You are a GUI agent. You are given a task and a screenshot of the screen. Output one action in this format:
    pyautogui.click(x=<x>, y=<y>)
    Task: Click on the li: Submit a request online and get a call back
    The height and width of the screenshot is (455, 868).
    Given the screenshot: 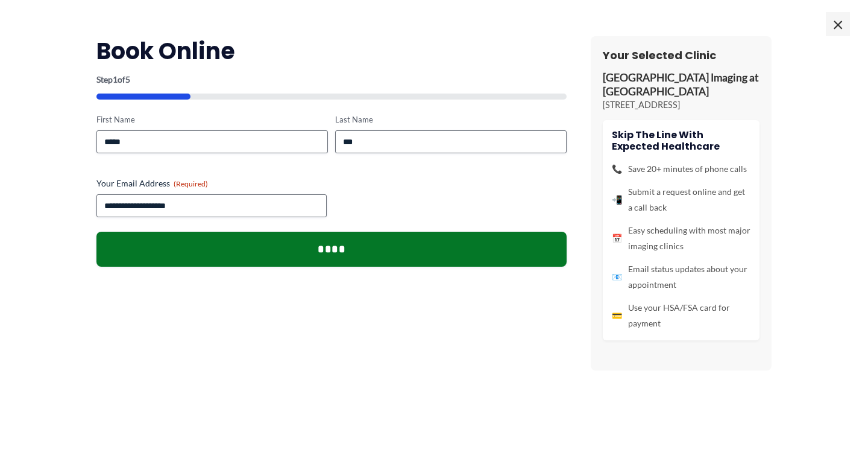 What is the action you would take?
    pyautogui.click(x=681, y=199)
    